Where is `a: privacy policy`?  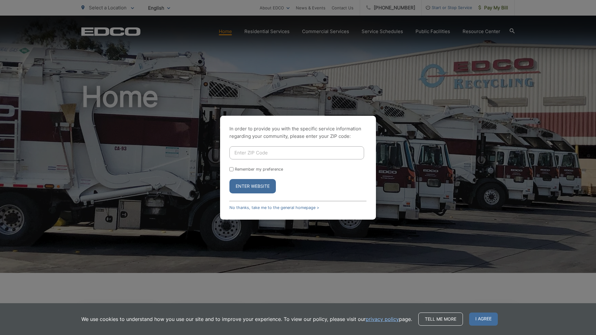 a: privacy policy is located at coordinates (382, 319).